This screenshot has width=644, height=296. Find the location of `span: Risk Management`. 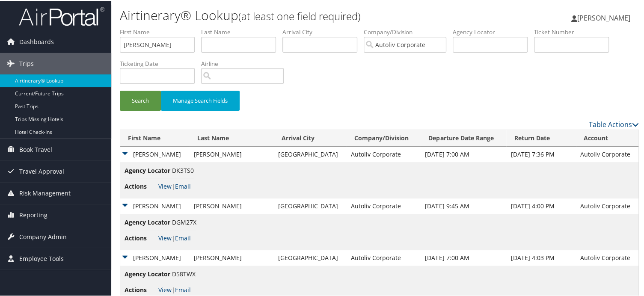

span: Risk Management is located at coordinates (45, 193).